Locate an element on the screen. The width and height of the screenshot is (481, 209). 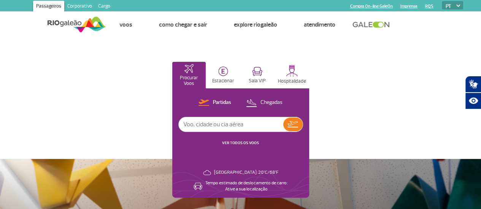
button: Sala VIP is located at coordinates (257, 75).